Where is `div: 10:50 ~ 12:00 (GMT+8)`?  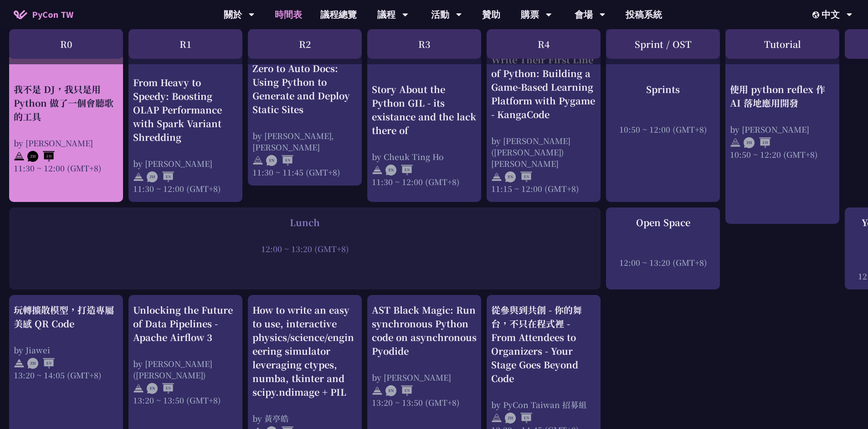
div: 10:50 ~ 12:00 (GMT+8) is located at coordinates (663, 128).